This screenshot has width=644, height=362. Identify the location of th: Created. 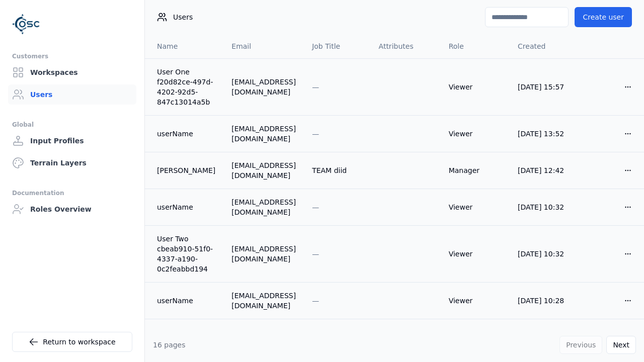
(544, 46).